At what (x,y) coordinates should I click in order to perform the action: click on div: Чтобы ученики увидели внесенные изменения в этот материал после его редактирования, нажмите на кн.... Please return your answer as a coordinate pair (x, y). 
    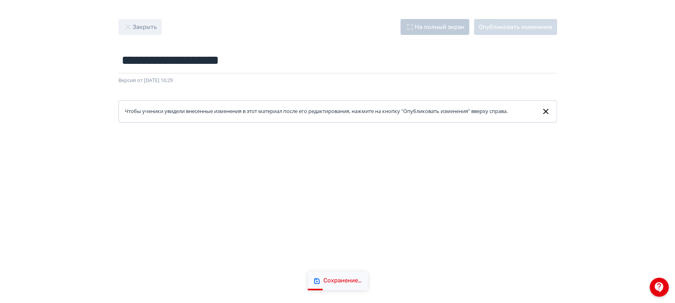
    Looking at the image, I should click on (319, 112).